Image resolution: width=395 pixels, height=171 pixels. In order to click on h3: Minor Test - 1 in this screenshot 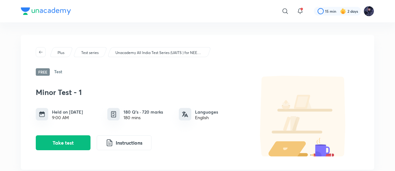, I will do `click(140, 92)`.